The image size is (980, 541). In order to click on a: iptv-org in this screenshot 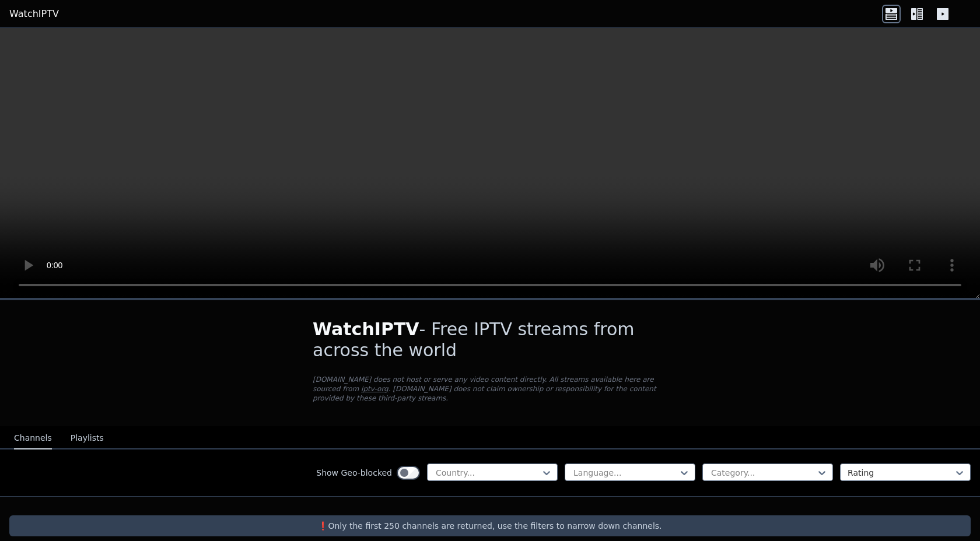, I will do `click(375, 389)`.